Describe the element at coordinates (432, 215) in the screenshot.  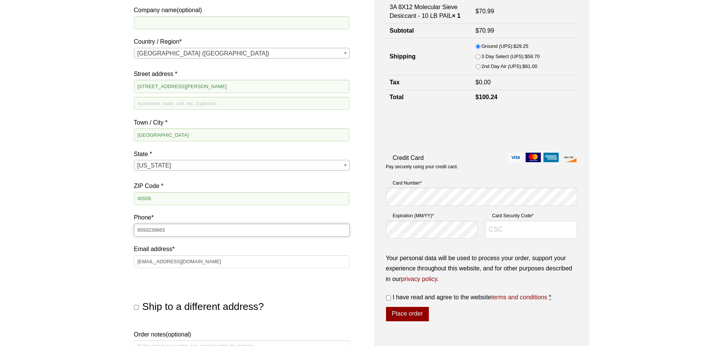
I see `label: Expiration (MM/YY)` at that location.